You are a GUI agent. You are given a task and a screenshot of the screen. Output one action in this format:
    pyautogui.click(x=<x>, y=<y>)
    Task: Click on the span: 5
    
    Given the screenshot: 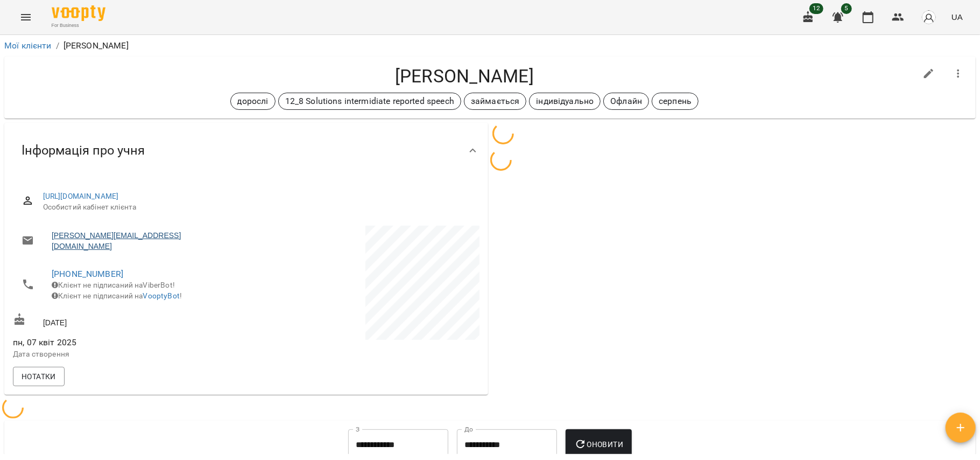 What is the action you would take?
    pyautogui.click(x=846, y=9)
    